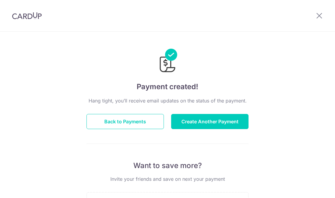 The image size is (335, 198). Describe the element at coordinates (27, 16) in the screenshot. I see `img: CardUp` at that location.